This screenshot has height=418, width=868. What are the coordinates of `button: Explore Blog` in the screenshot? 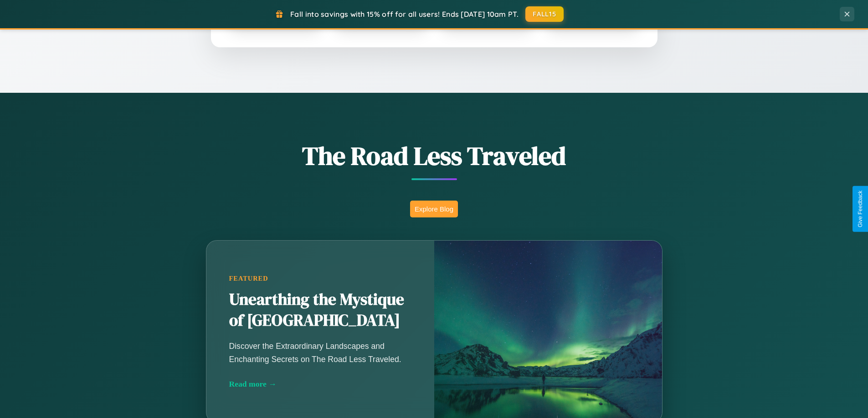 It's located at (433, 209).